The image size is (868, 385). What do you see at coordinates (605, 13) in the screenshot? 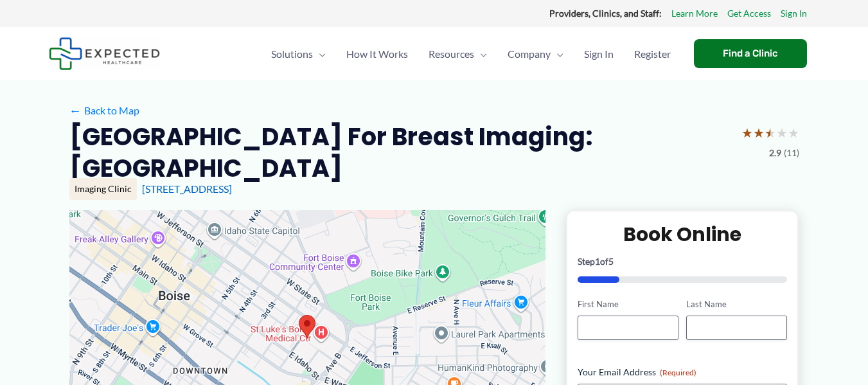
I see `strong: Providers, Clinics, and Staff:` at bounding box center [605, 13].